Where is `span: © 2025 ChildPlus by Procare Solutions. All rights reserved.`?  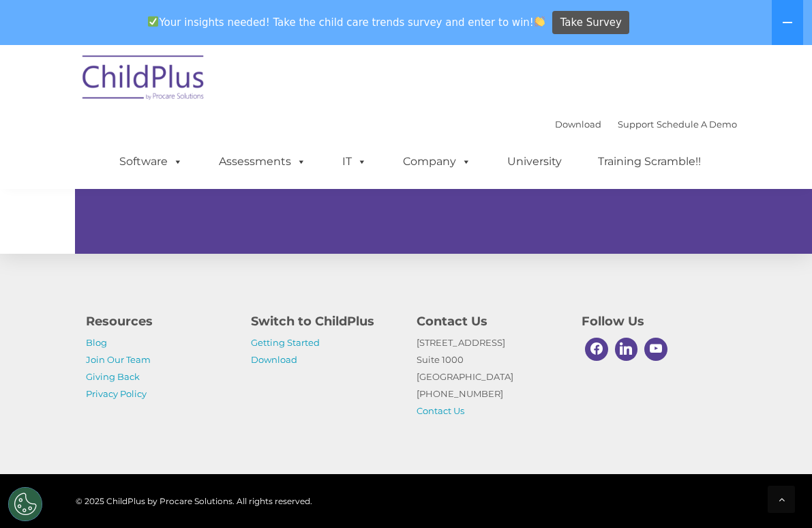 span: © 2025 ChildPlus by Procare Solutions. All rights reserved. is located at coordinates (193, 501).